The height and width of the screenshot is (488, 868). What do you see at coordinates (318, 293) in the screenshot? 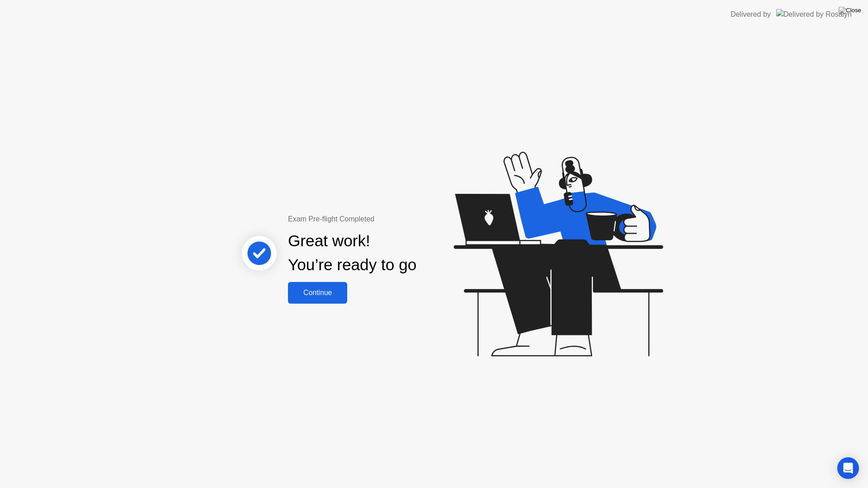
I see `button: Continue` at bounding box center [318, 293].